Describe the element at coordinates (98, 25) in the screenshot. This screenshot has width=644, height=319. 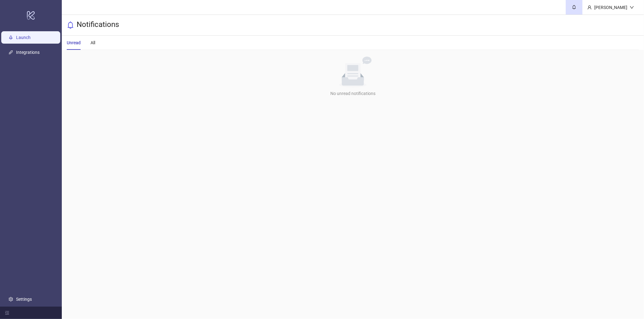
I see `h3: Notifications` at that location.